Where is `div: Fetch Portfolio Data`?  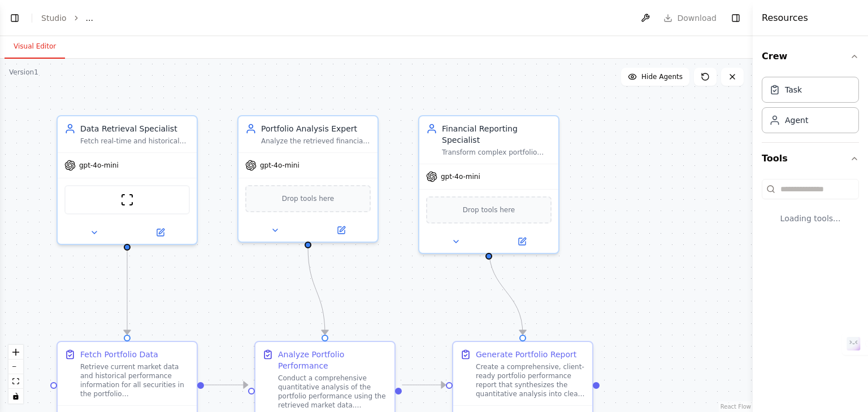
div: Fetch Portfolio Data is located at coordinates (119, 355).